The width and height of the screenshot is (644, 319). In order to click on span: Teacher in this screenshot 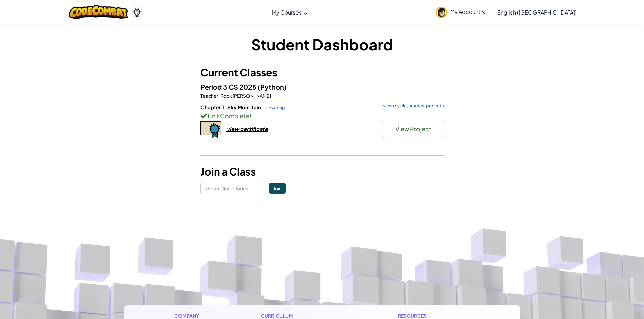, I will do `click(209, 96)`.